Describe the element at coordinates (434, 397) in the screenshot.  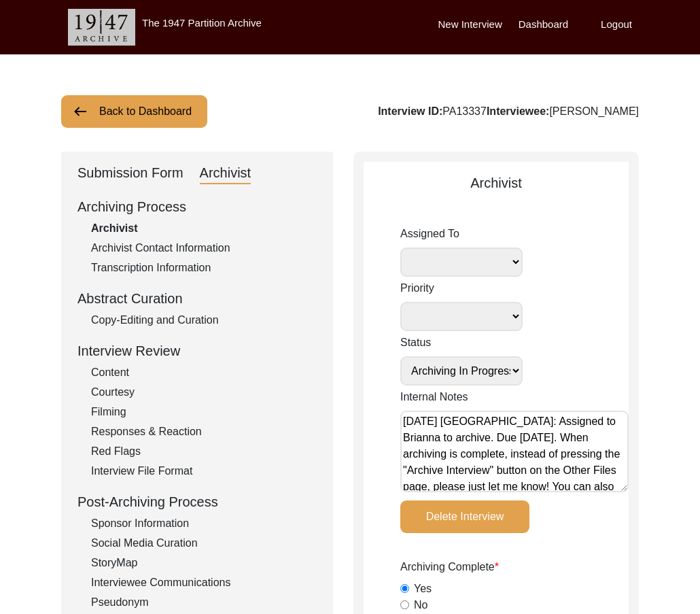
I see `label: Internal Notes` at that location.